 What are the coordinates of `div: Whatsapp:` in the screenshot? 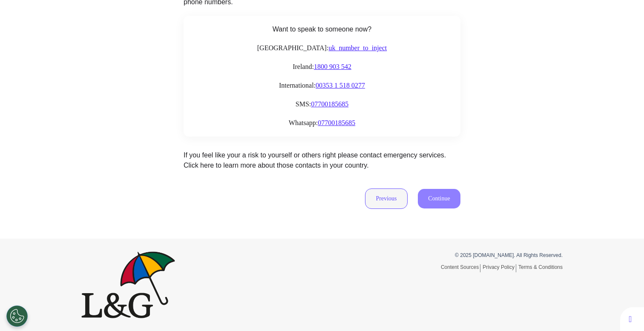 It's located at (322, 123).